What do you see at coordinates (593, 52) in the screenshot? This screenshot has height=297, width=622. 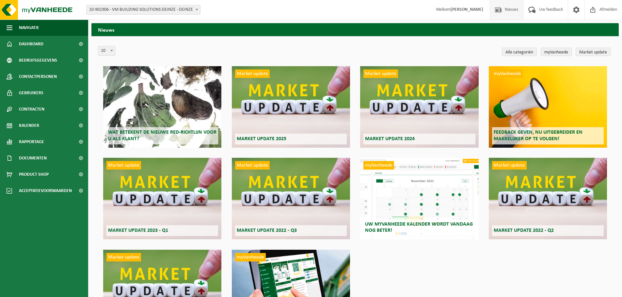 I see `a: Market update` at bounding box center [593, 52].